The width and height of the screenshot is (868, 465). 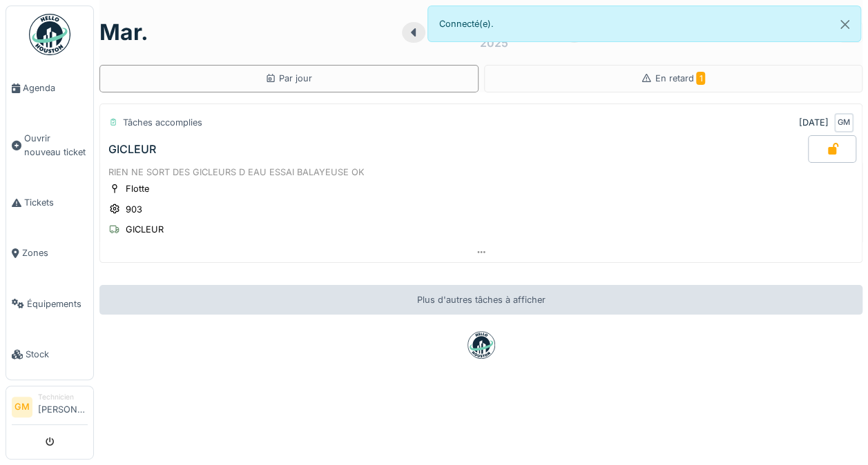 I want to click on div: Technicien, so click(x=63, y=397).